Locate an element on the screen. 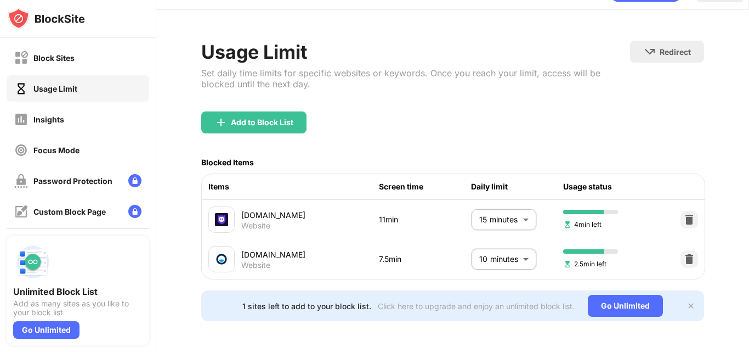  p: 10 minutes is located at coordinates (499, 259).